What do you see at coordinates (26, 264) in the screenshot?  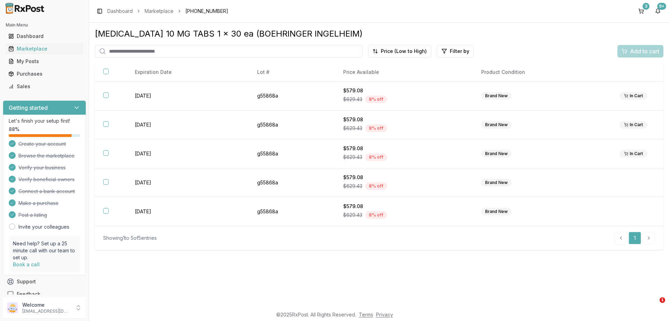 I see `a: Book a call` at bounding box center [26, 264].